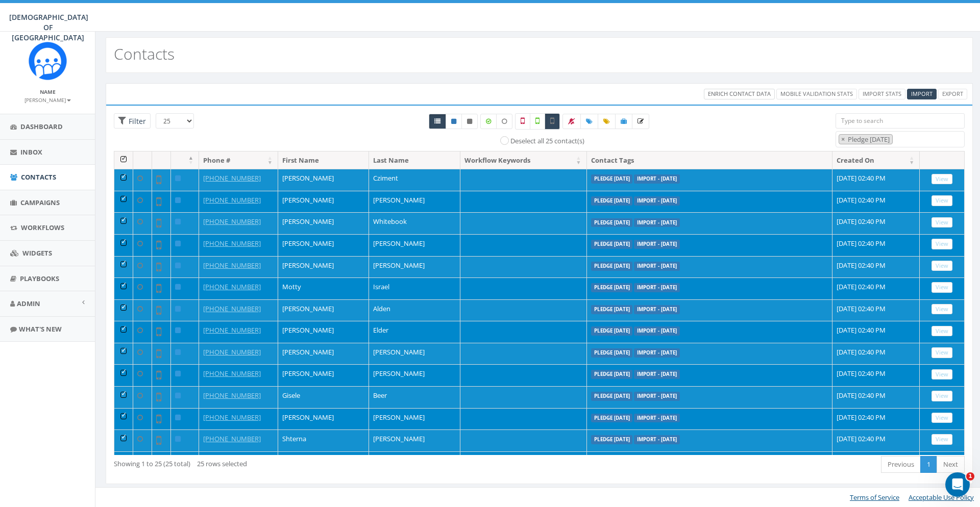 The width and height of the screenshot is (980, 507). I want to click on td: Alden, so click(415, 310).